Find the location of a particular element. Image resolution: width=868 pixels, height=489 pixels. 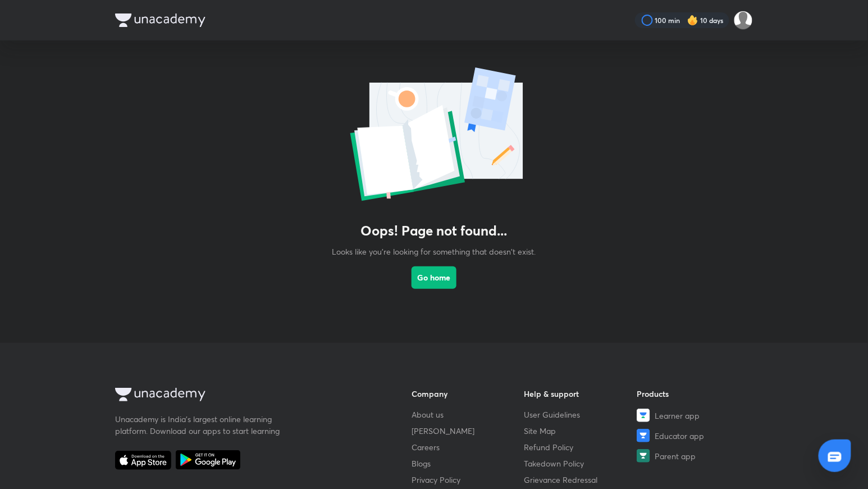

img: Parent app is located at coordinates (643, 456).